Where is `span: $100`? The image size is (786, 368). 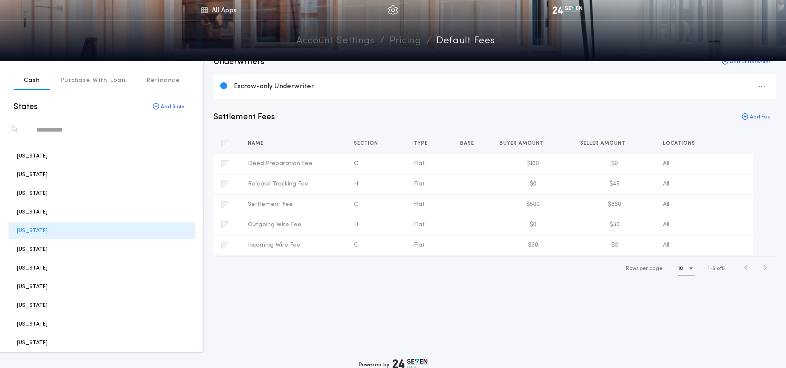
span: $100 is located at coordinates (533, 163).